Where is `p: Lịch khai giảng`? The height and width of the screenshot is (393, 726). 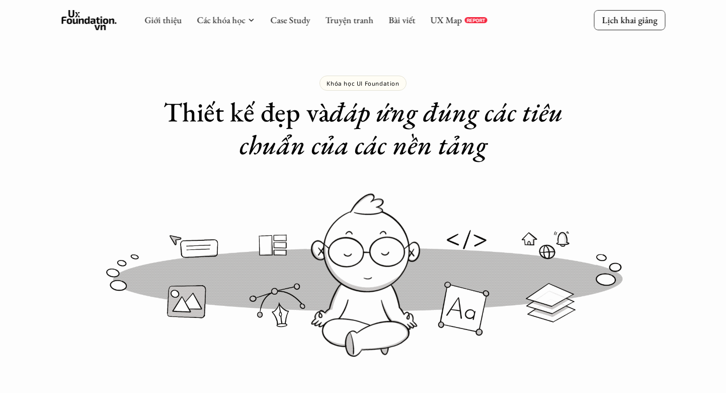
p: Lịch khai giảng is located at coordinates (630, 20).